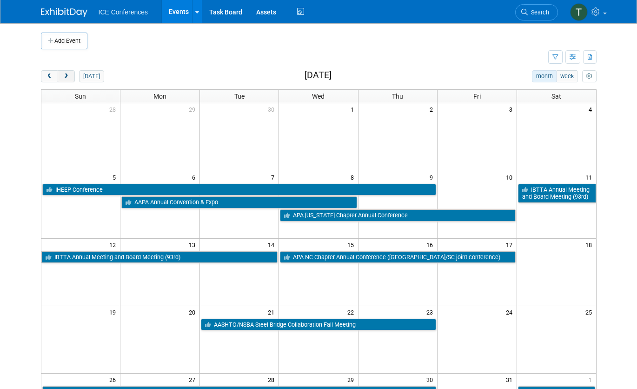 The height and width of the screenshot is (389, 637). Describe the element at coordinates (80, 96) in the screenshot. I see `span: Sun` at that location.